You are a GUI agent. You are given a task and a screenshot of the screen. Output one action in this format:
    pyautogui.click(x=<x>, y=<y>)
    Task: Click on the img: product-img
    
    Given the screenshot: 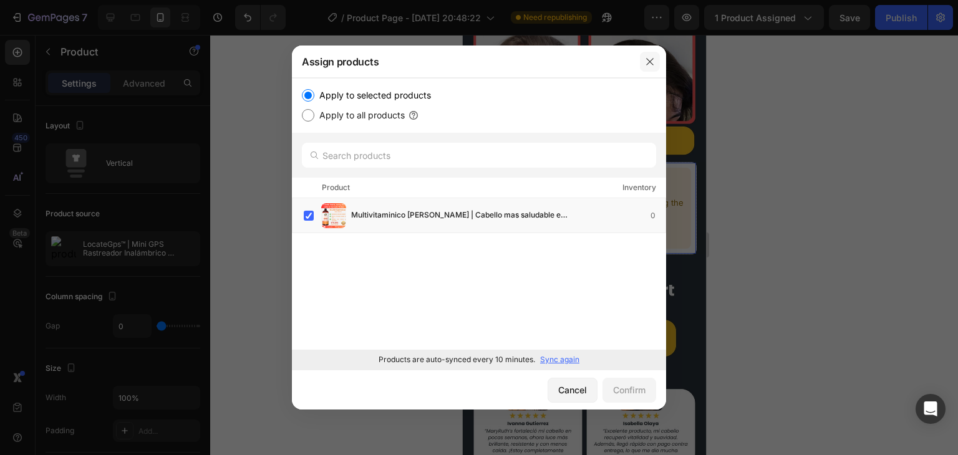 What is the action you would take?
    pyautogui.click(x=334, y=216)
    